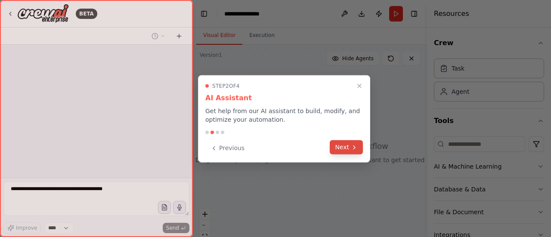 The image size is (551, 237). Describe the element at coordinates (204, 14) in the screenshot. I see `button: Hide left sidebar` at that location.